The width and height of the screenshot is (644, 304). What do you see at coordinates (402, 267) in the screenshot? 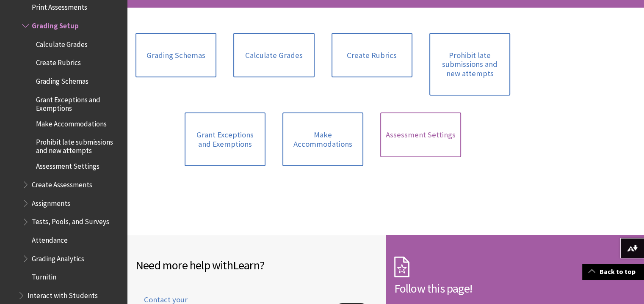
I see `img: Subscription Icon` at bounding box center [402, 267].